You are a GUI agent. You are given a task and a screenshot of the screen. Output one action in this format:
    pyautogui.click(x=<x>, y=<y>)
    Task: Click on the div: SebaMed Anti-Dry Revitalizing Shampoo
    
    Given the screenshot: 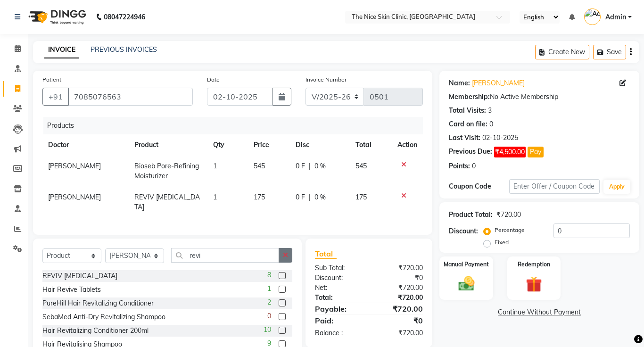 What is the action you would take?
    pyautogui.click(x=104, y=317)
    